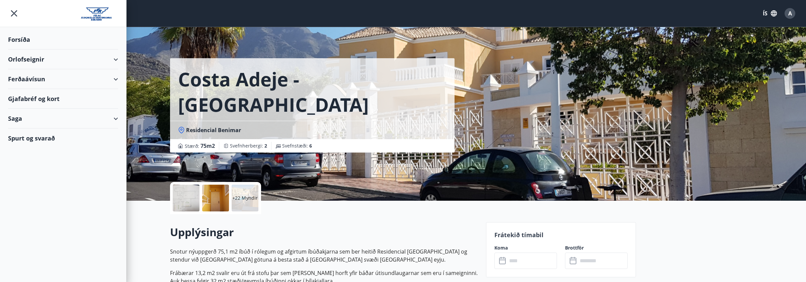  What do you see at coordinates (266, 146) in the screenshot?
I see `span: 2` at bounding box center [266, 146].